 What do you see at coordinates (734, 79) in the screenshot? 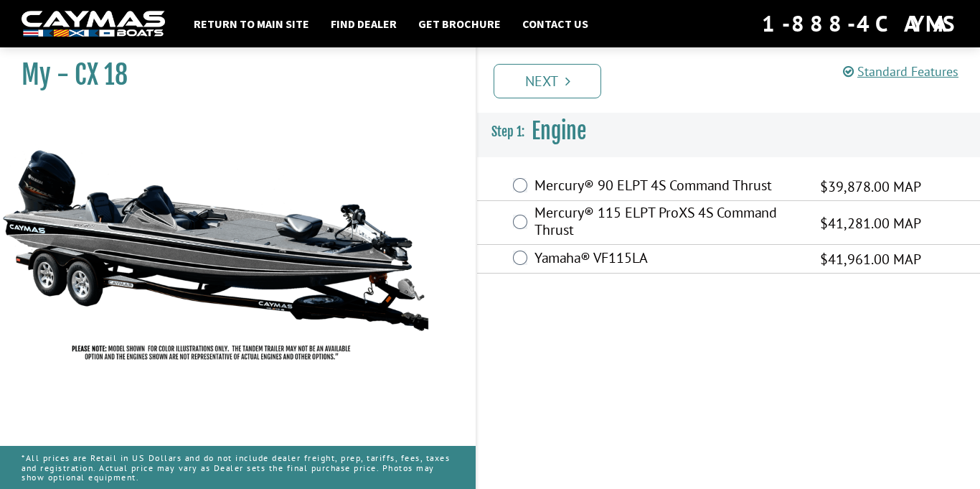
I see `ul: Pagination` at bounding box center [734, 79].